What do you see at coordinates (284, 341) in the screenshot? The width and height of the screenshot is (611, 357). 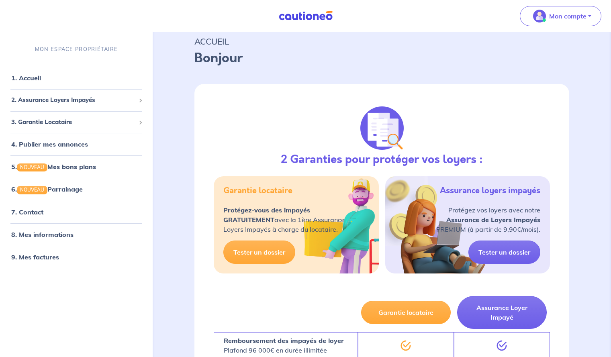 I see `strong: Remboursement des impayés de loyer` at bounding box center [284, 341].